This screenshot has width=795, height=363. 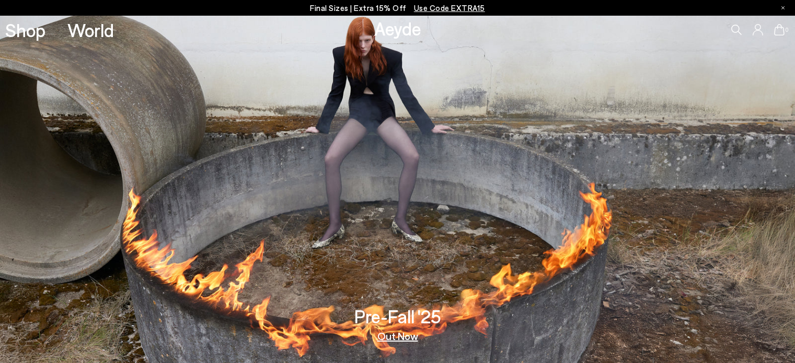 I want to click on a: Aeyde, so click(x=398, y=28).